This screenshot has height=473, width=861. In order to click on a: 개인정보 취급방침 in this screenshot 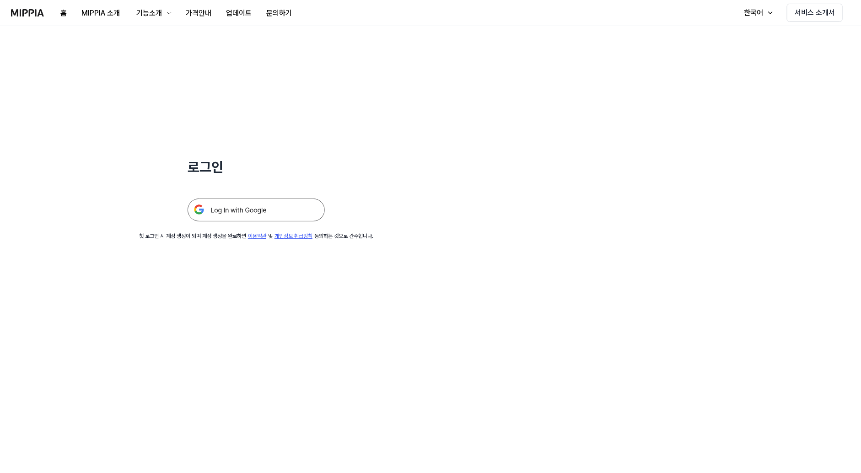, I will do `click(293, 236)`.